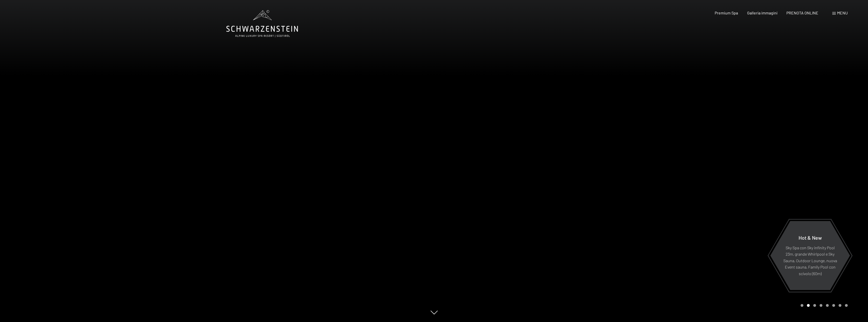  Describe the element at coordinates (726, 12) in the screenshot. I see `a: Premium Spa` at that location.